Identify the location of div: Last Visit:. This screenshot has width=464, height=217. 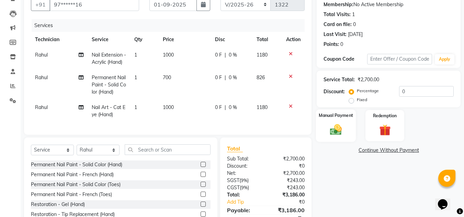
(335, 34).